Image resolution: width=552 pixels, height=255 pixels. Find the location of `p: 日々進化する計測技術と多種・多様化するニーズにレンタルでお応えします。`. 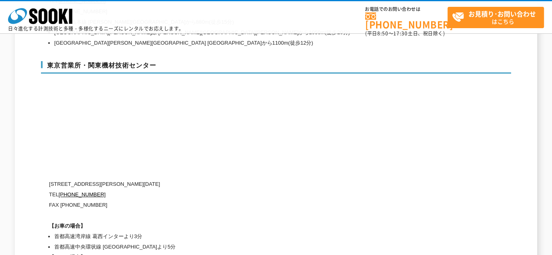

p: 日々進化する計測技術と多種・多様化するニーズにレンタルでお応えします。 is located at coordinates (96, 29).